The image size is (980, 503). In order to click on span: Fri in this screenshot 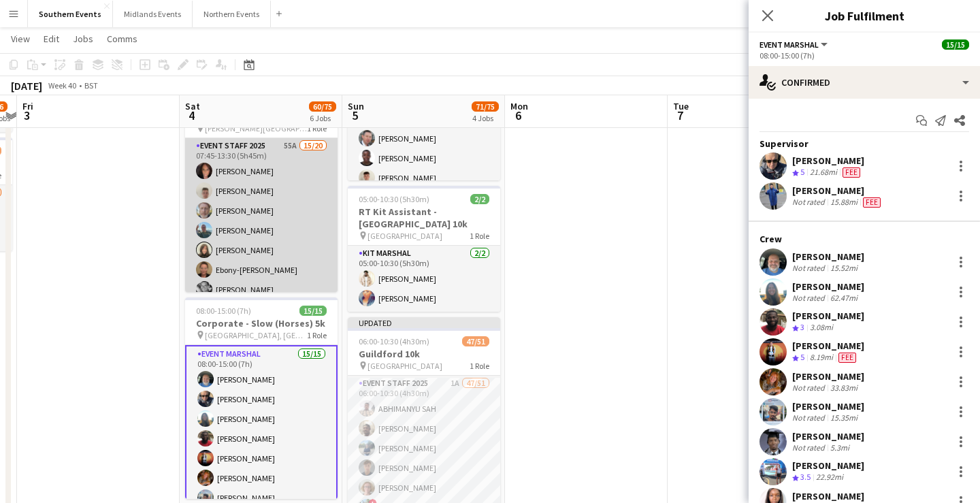, I will do `click(28, 106)`.